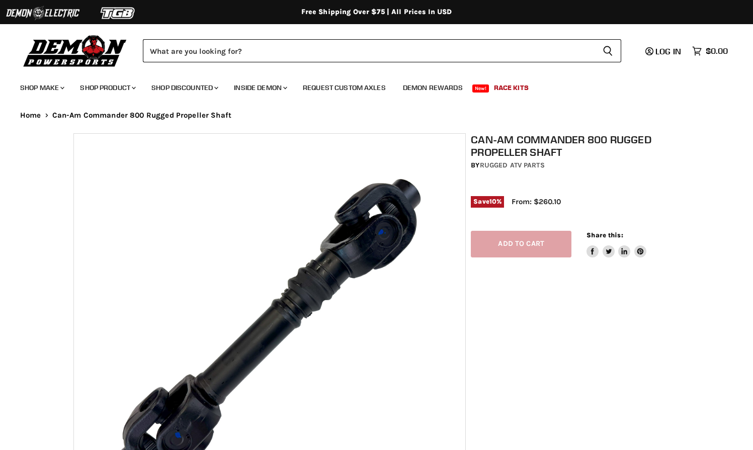 Image resolution: width=753 pixels, height=450 pixels. Describe the element at coordinates (512, 165) in the screenshot. I see `a: Rugged ATV Parts` at that location.